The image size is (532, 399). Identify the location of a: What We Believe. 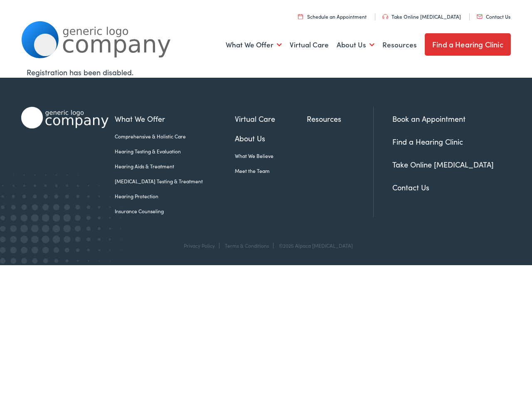
(271, 156).